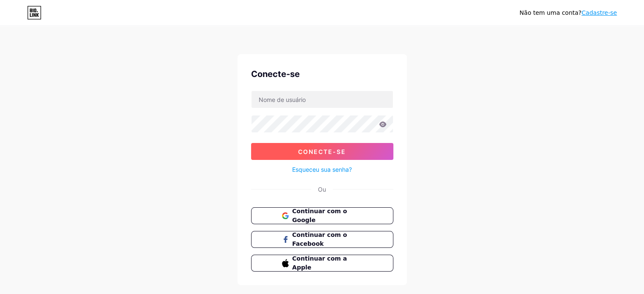 The height and width of the screenshot is (294, 644). What do you see at coordinates (322, 100) in the screenshot?
I see `input: Nome de usuário` at bounding box center [322, 100].